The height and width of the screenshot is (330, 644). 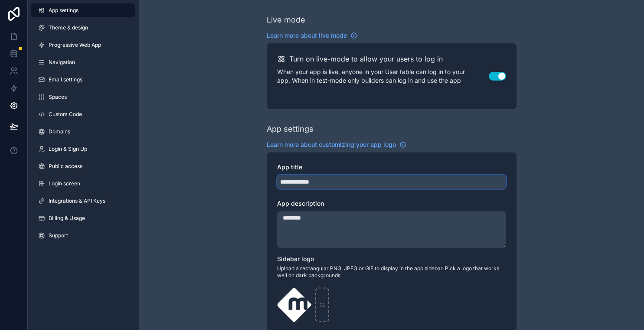 What do you see at coordinates (83, 219) in the screenshot?
I see `a: Billing & Usage` at bounding box center [83, 219].